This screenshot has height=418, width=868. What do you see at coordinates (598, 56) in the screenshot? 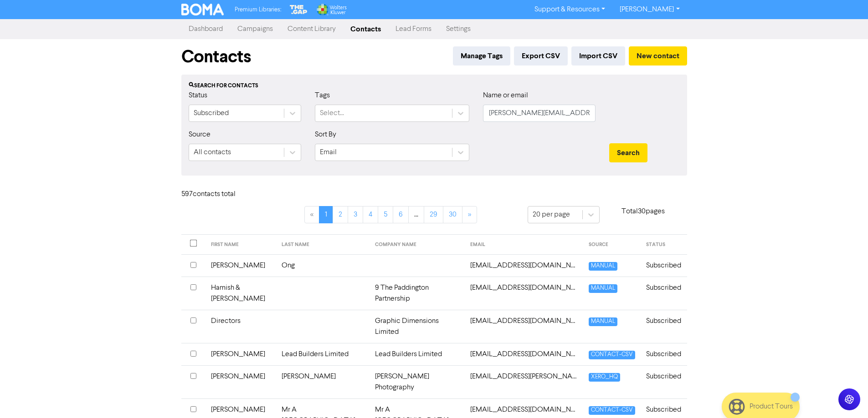
I see `button: Import CSV` at bounding box center [598, 56].